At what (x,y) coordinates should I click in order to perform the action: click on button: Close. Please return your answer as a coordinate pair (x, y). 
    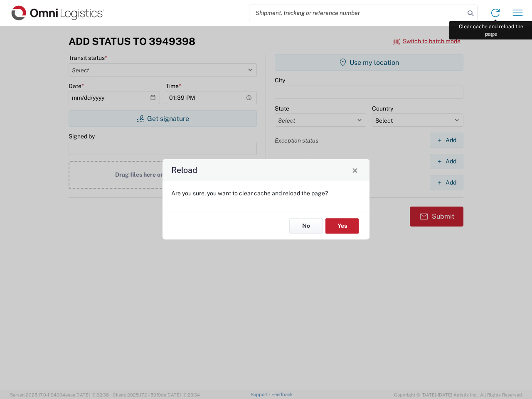
    Looking at the image, I should click on (355, 170).